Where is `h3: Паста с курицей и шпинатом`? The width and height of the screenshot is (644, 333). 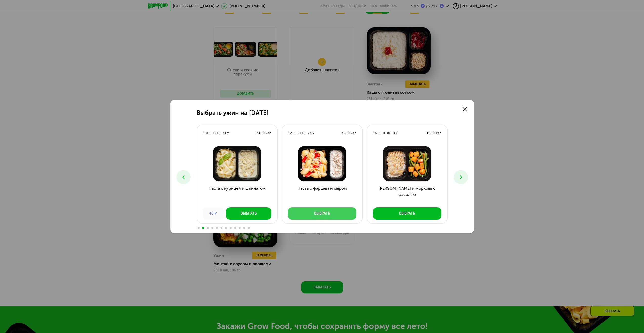 h3: Паста с курицей и шпинатом is located at coordinates (237, 195).